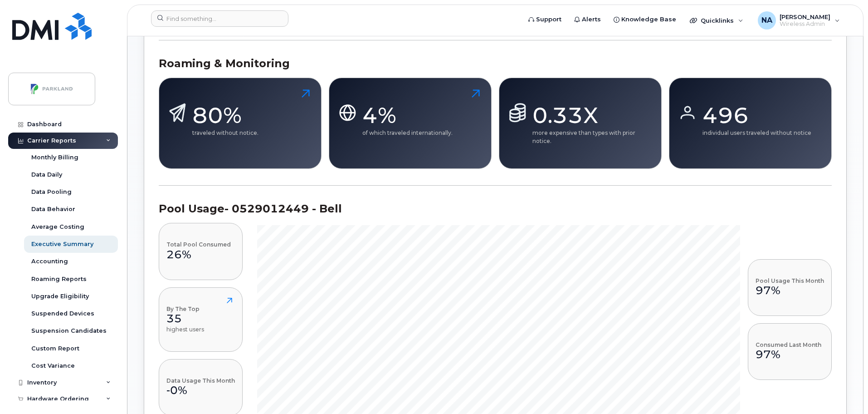 The image size is (868, 414). Describe the element at coordinates (789, 345) in the screenshot. I see `h4: Consumed Last Month` at that location.